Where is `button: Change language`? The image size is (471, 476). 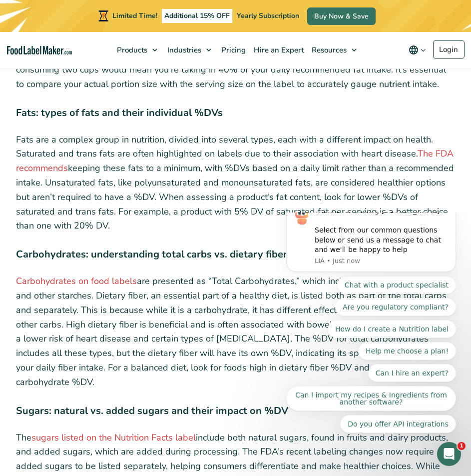 button: Change language is located at coordinates (417, 50).